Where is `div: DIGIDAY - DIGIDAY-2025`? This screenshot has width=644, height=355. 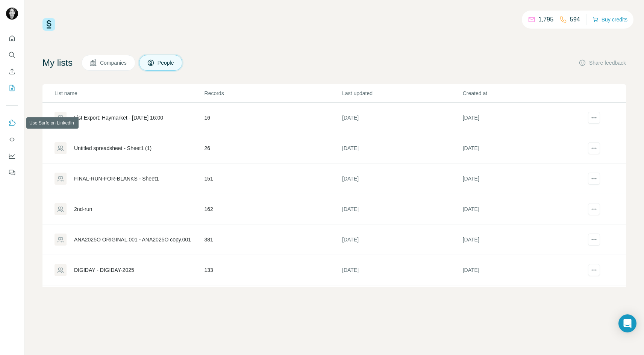
div: DIGIDAY - DIGIDAY-2025 is located at coordinates (104, 270).